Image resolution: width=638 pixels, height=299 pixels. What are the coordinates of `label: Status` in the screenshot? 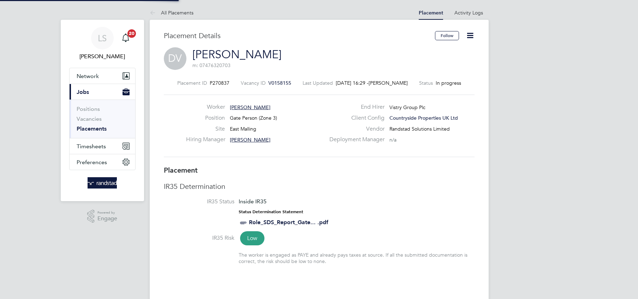 It's located at (426, 83).